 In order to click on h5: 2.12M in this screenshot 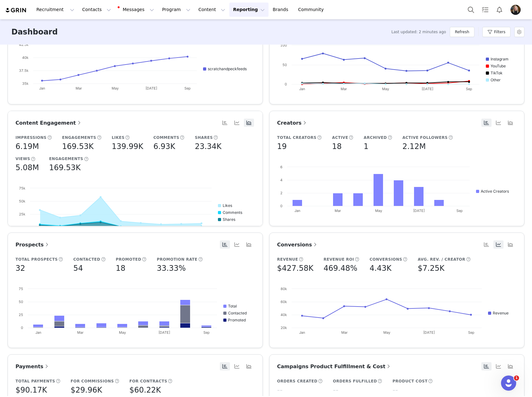, I will do `click(414, 146)`.